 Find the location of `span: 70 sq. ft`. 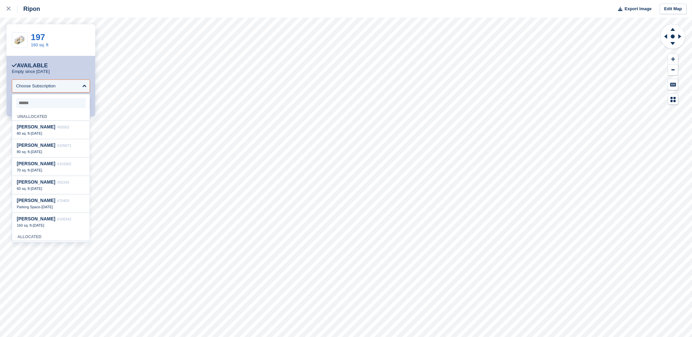

span: 70 sq. ft is located at coordinates (23, 170).